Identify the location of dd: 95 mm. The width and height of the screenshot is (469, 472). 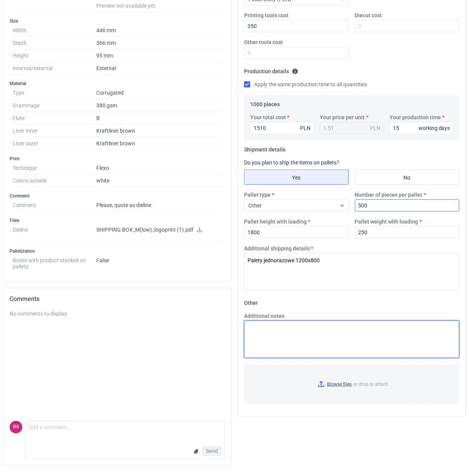
(159, 56).